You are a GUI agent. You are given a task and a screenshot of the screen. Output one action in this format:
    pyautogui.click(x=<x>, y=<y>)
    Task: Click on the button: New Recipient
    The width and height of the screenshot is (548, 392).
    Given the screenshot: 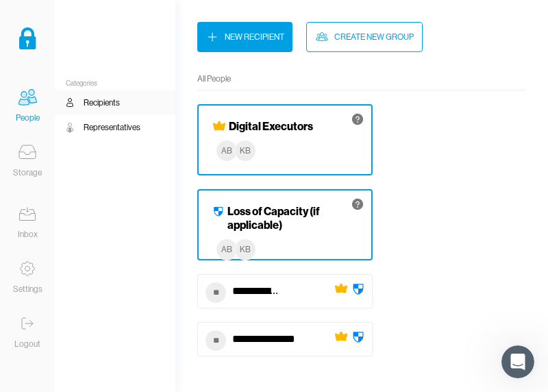 What is the action you would take?
    pyautogui.click(x=245, y=37)
    